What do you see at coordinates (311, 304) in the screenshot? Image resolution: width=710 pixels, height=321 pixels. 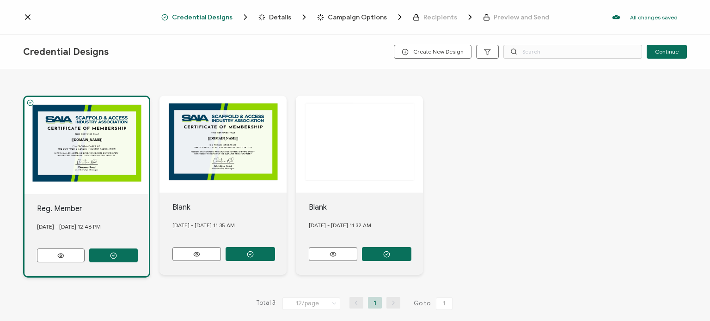 I see `input: Select` at bounding box center [311, 304].